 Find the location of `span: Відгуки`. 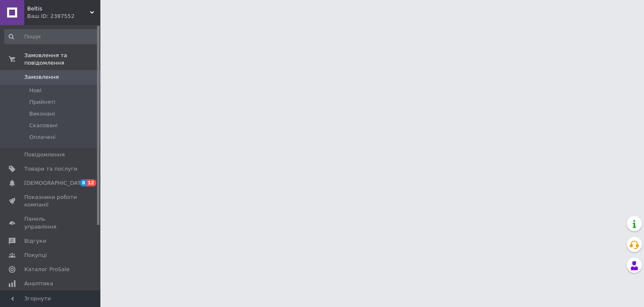

span: Відгуки is located at coordinates (35, 242).